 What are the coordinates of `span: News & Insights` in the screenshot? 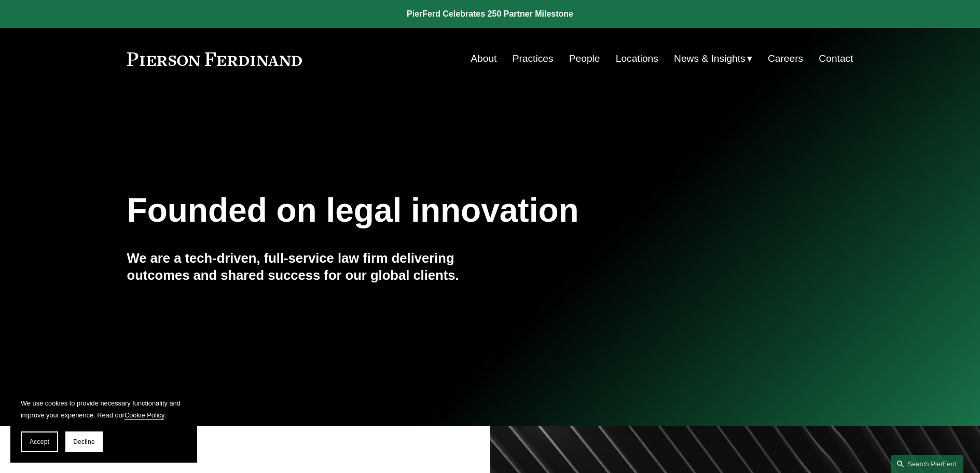 It's located at (710, 59).